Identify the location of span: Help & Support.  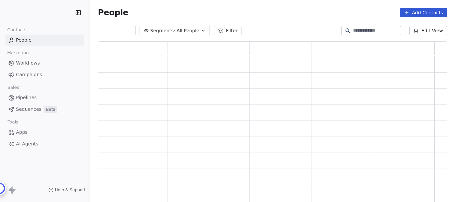
(70, 190).